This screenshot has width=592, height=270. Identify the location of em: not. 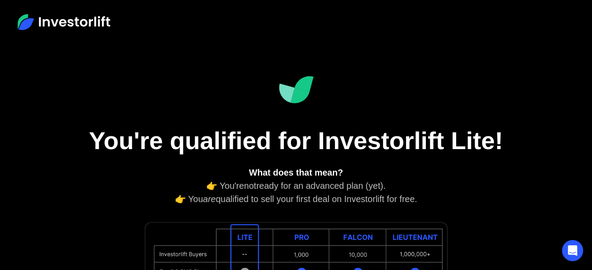
(250, 185).